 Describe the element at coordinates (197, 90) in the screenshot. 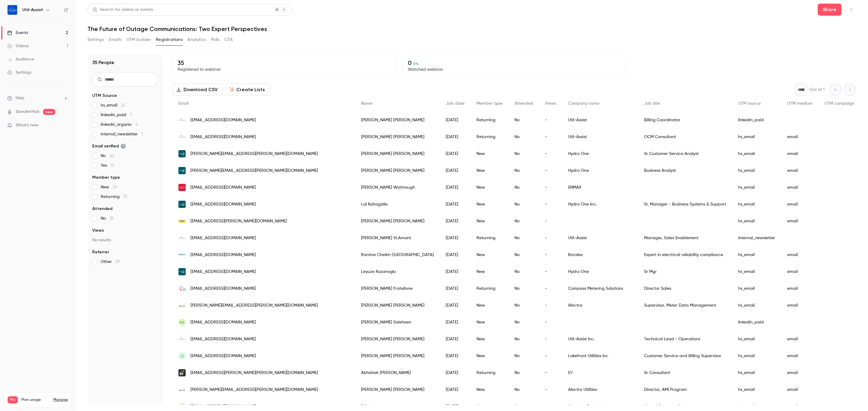

I see `button: Download CSV` at that location.